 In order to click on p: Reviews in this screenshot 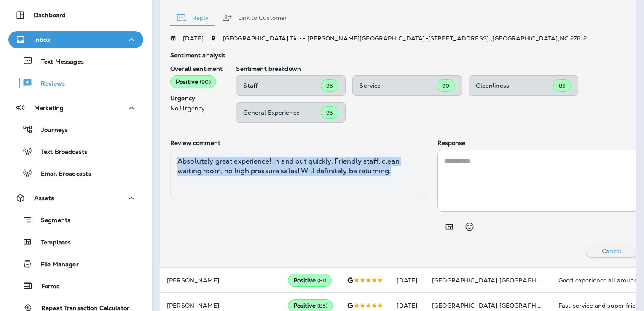, I will do `click(49, 84)`.